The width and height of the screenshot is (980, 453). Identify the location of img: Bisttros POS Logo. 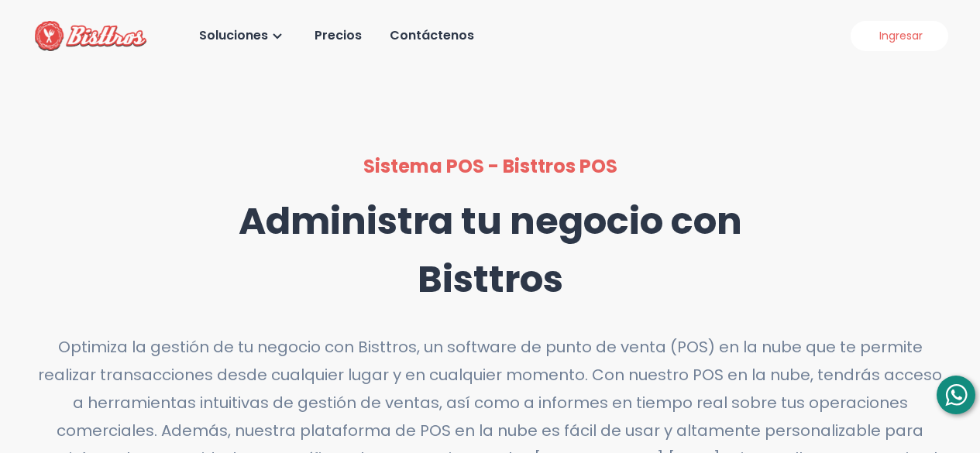
(91, 35).